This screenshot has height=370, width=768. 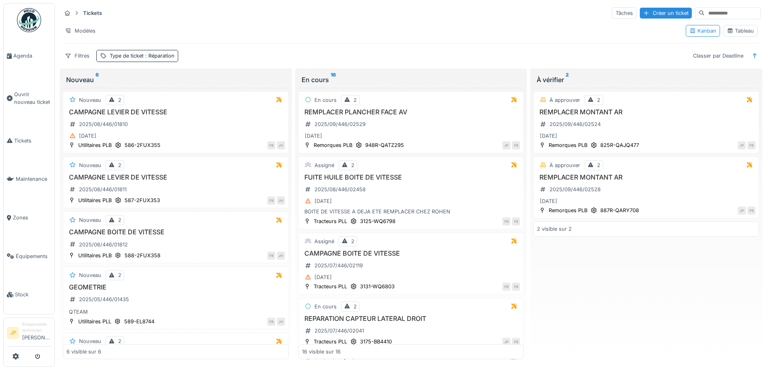 What do you see at coordinates (666, 13) in the screenshot?
I see `div: Créer un ticket` at bounding box center [666, 13].